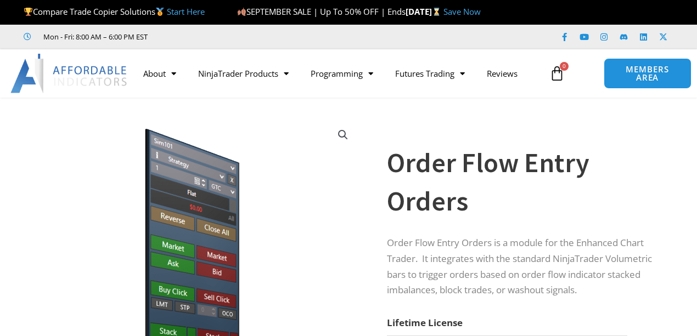  What do you see at coordinates (343, 135) in the screenshot?
I see `a: View full-screen image gallery` at bounding box center [343, 135].